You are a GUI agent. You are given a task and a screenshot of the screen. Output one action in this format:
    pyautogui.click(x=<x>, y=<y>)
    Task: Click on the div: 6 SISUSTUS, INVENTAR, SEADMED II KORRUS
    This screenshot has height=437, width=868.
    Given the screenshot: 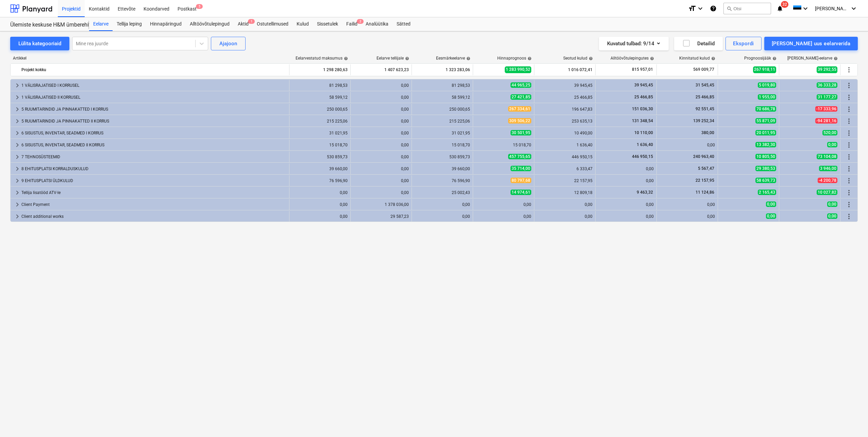 What is the action you would take?
    pyautogui.click(x=154, y=145)
    